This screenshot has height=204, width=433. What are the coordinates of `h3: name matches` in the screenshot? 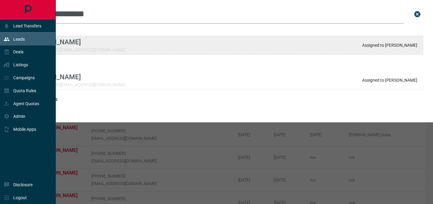 It's located at (223, 30).